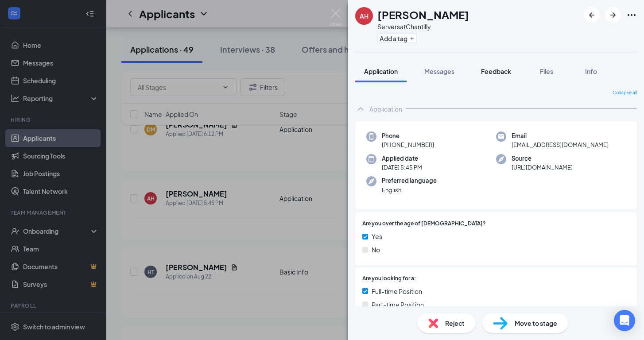 This screenshot has width=644, height=340. I want to click on svg: Plus, so click(412, 38).